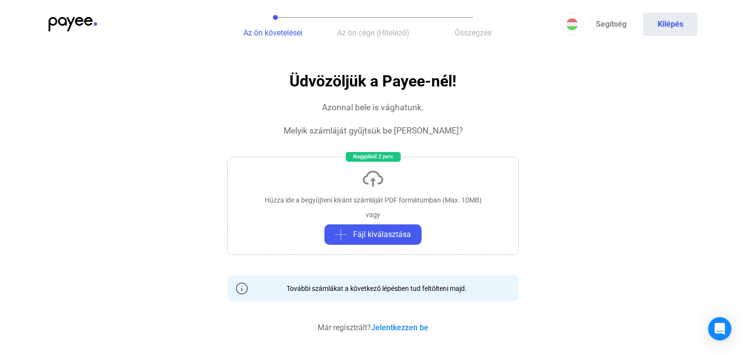  What do you see at coordinates (400, 328) in the screenshot?
I see `a: Jelentkezzen be` at bounding box center [400, 328].